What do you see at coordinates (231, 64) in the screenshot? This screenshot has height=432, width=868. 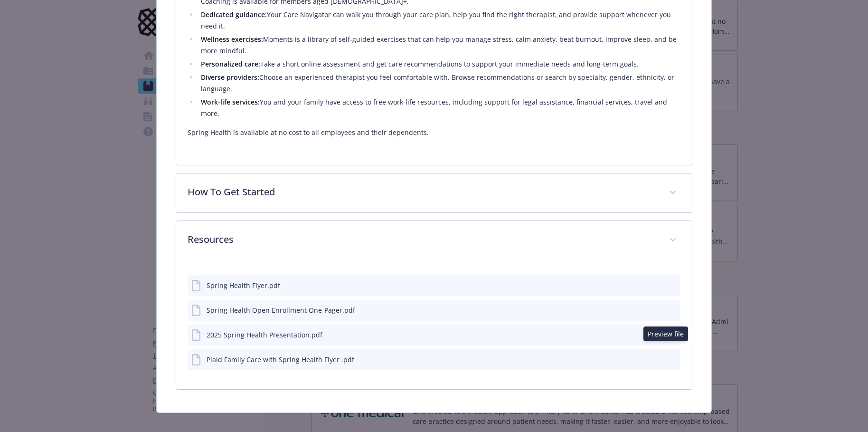 I see `strong: Personalized care:` at bounding box center [231, 64].